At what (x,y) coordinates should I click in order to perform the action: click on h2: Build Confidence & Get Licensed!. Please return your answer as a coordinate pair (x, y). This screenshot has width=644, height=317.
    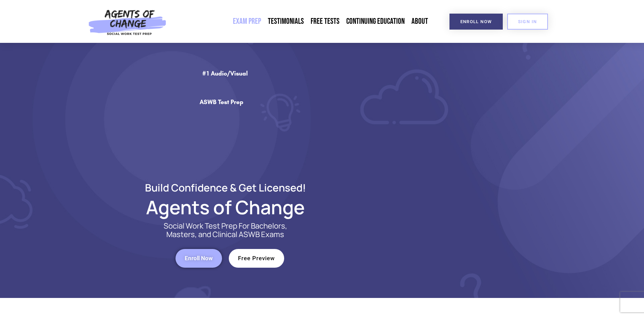
    Looking at the image, I should click on (225, 188).